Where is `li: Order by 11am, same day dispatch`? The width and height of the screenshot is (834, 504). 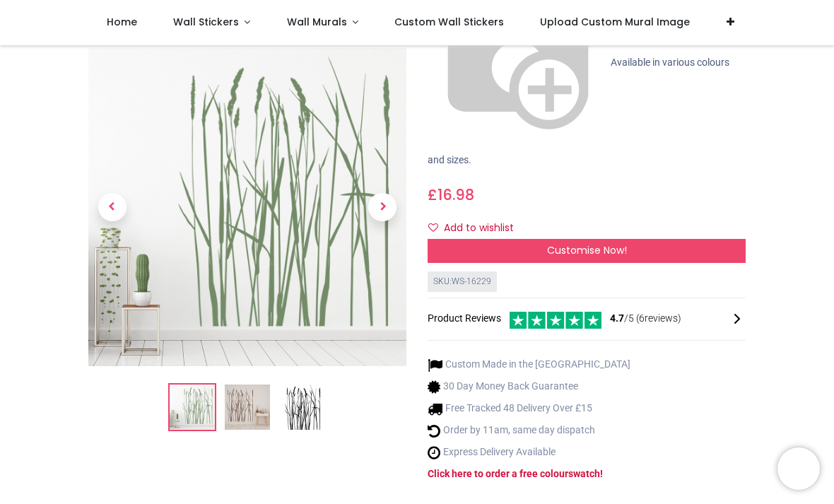 li: Order by 11am, same day dispatch is located at coordinates (529, 430).